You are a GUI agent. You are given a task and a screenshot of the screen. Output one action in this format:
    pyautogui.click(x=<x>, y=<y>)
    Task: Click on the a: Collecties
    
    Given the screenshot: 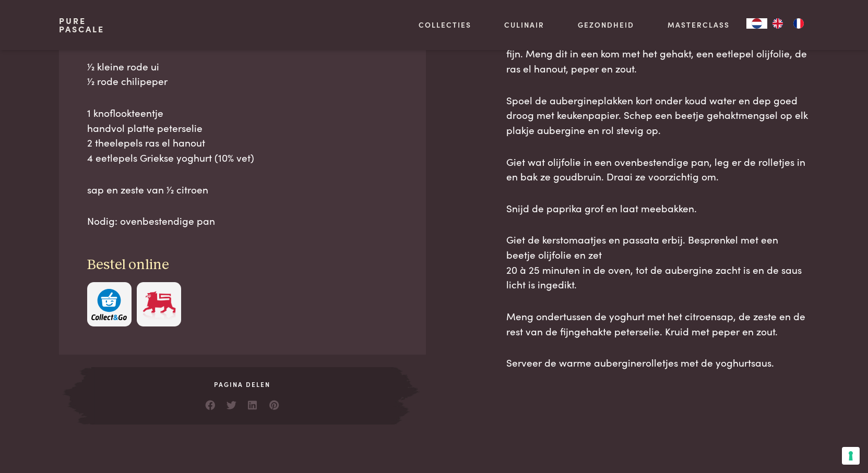 What is the action you would take?
    pyautogui.click(x=444, y=25)
    